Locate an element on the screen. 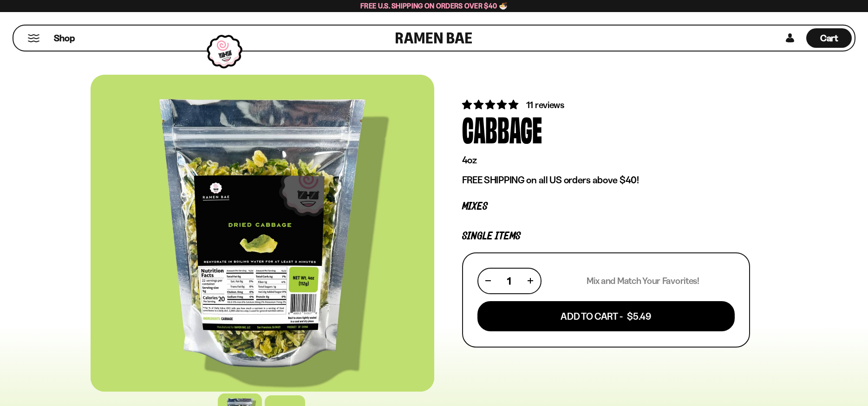 The width and height of the screenshot is (868, 406). span: Free U.S. Shipping on Orders over $40 🍜 is located at coordinates (434, 6).